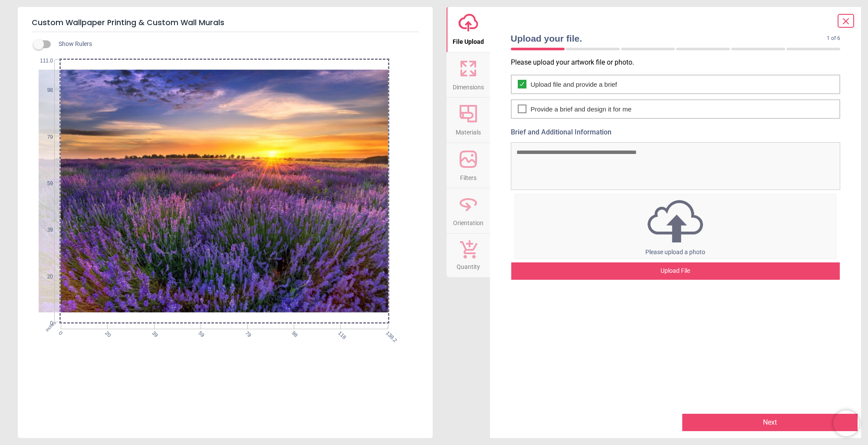 The width and height of the screenshot is (868, 445). I want to click on span: Dimensions, so click(468, 85).